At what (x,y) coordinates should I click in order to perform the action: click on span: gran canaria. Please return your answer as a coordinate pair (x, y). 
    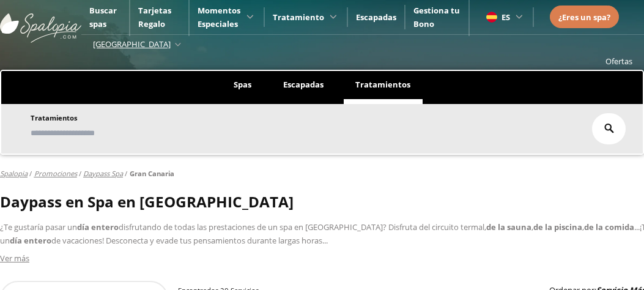
    Looking at the image, I should click on (152, 173).